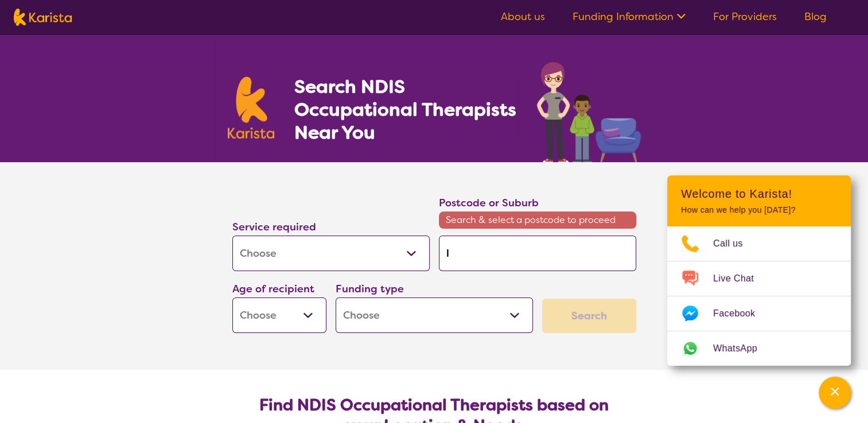 The width and height of the screenshot is (868, 423). What do you see at coordinates (538, 253) in the screenshot?
I see `input: Type` at bounding box center [538, 253].